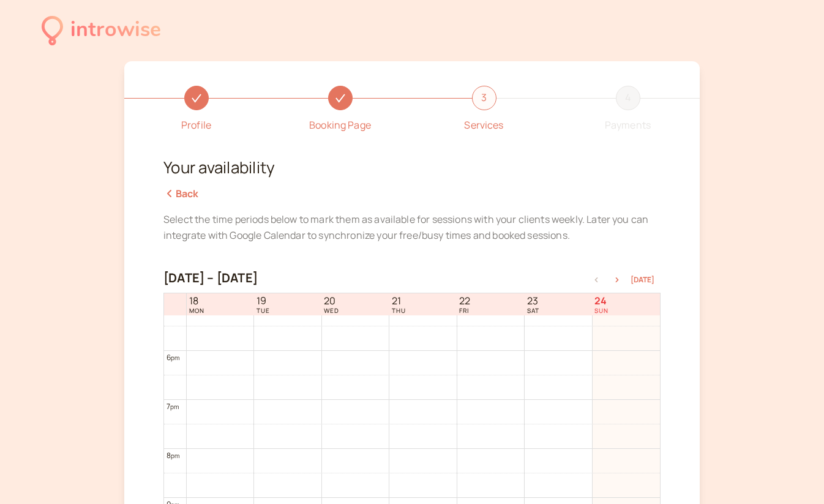 This screenshot has height=504, width=824. I want to click on div: 6, so click(173, 357).